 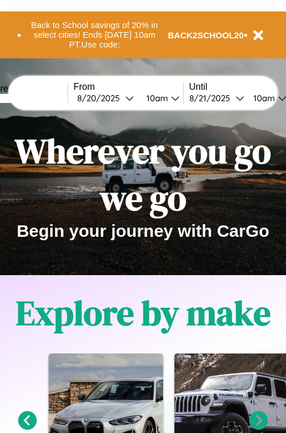 What do you see at coordinates (105, 98) in the screenshot?
I see `button: 8/20/2025` at bounding box center [105, 98].